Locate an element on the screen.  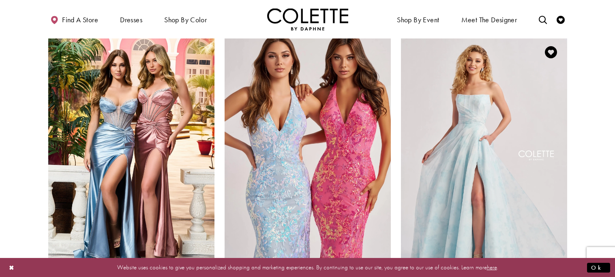
a: Add to Wishlist is located at coordinates (551, 52).